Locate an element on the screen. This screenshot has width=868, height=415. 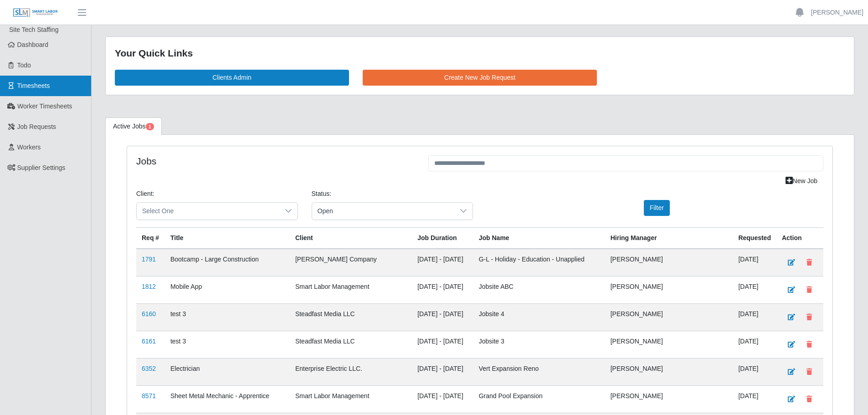
td: Mobile App is located at coordinates (227, 290).